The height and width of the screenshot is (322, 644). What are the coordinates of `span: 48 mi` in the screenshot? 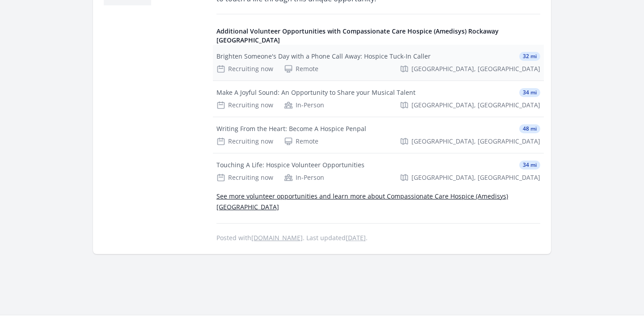 It's located at (530, 129).